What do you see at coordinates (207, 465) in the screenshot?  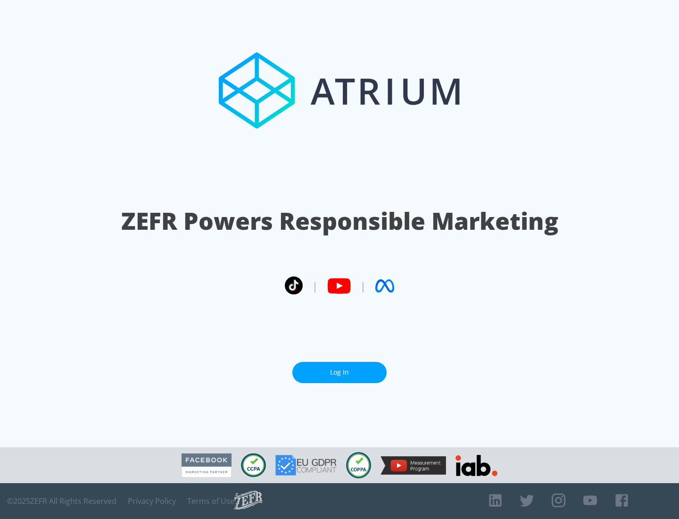 I see `img: Facebook Marketing Partner` at bounding box center [207, 465].